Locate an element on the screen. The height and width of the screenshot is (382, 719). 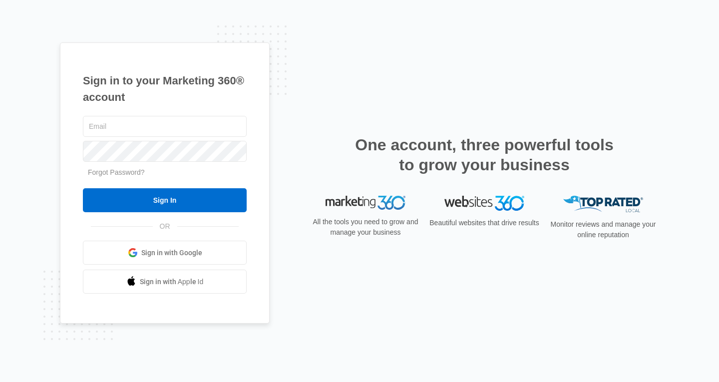
p: Monitor reviews and manage your online reputation is located at coordinates (604, 230).